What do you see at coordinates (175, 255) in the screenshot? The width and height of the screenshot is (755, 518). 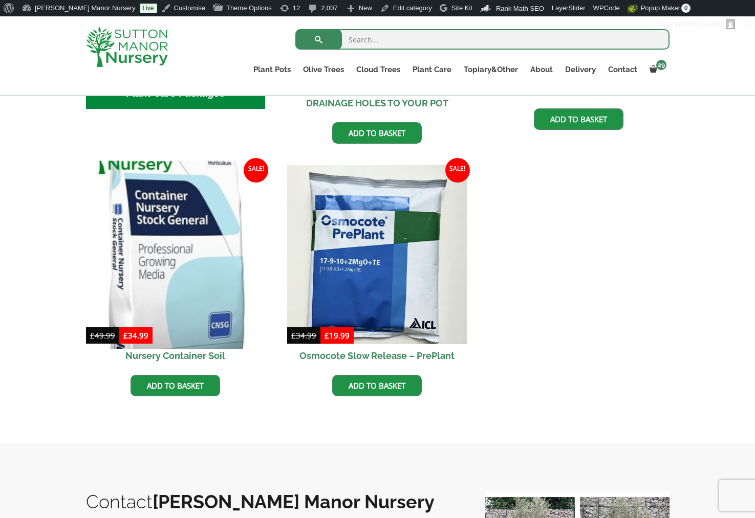 I see `img: Nursery Container Soil` at bounding box center [175, 255].